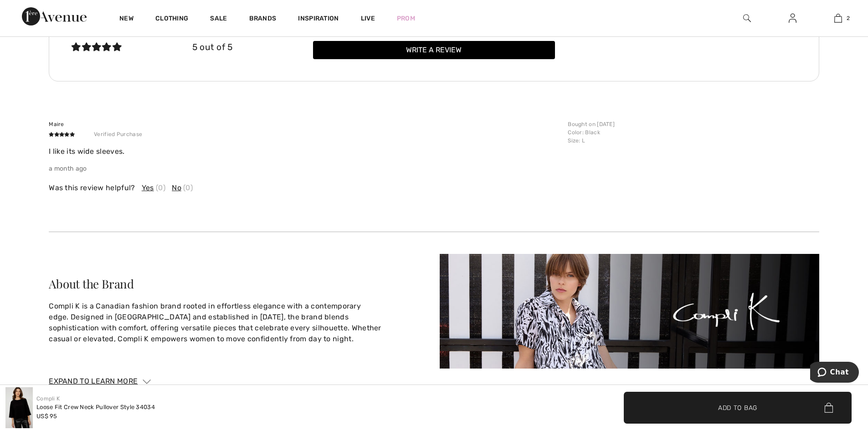 Image resolution: width=868 pixels, height=430 pixels. I want to click on span: Chat, so click(29, 11).